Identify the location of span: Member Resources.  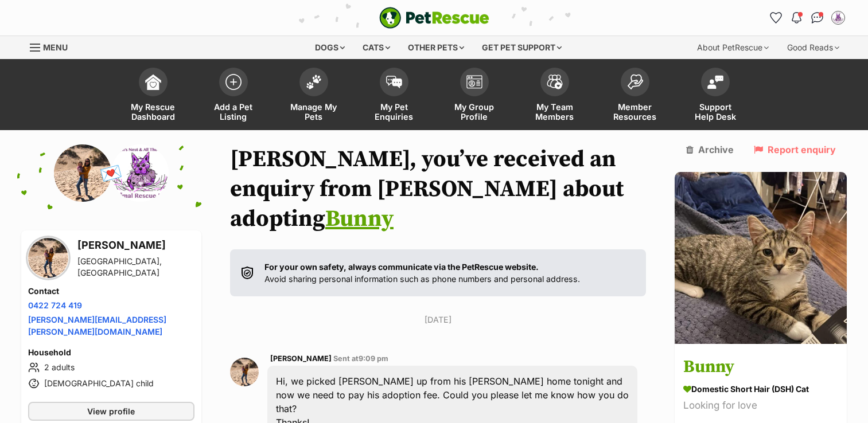
(635, 112).